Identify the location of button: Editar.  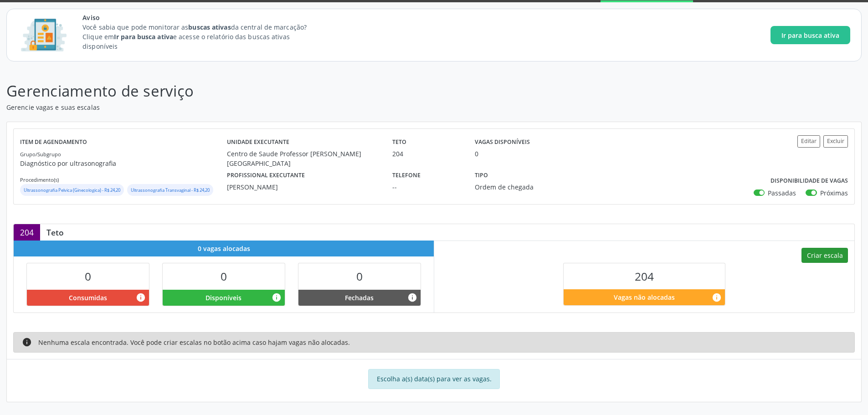
(809, 141).